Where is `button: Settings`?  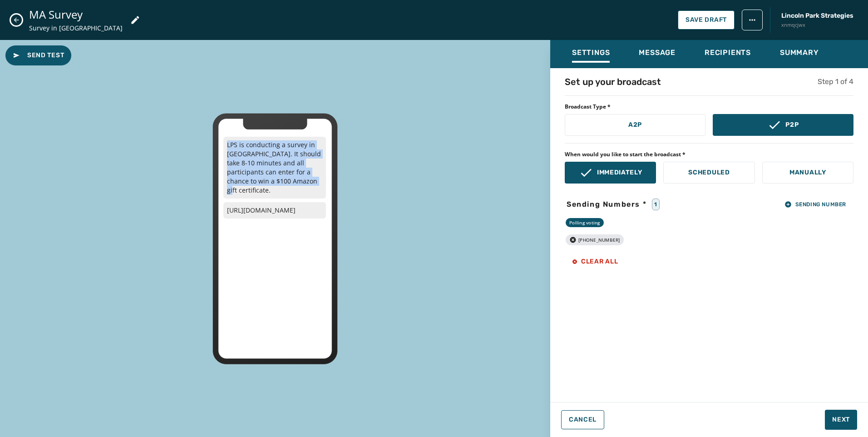
button: Settings is located at coordinates (591, 54).